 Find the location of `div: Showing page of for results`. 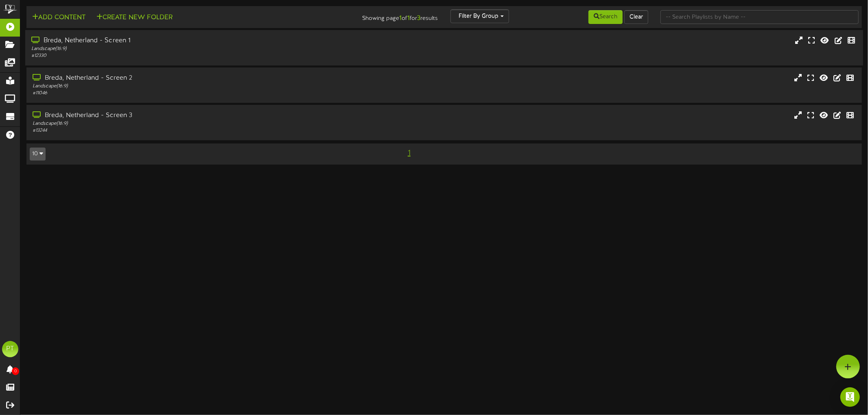

div: Showing page of for results is located at coordinates (374, 16).